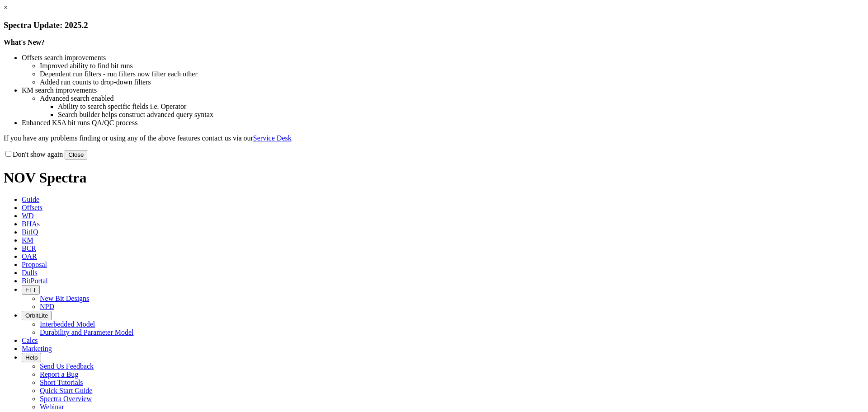 Image resolution: width=868 pixels, height=412 pixels. I want to click on h3: Spectra Update: 2025.2, so click(434, 26).